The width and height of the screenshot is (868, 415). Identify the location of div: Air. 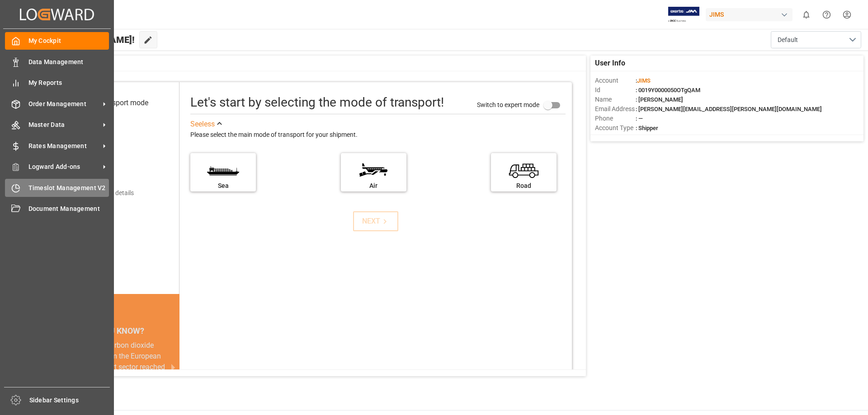
(373, 186).